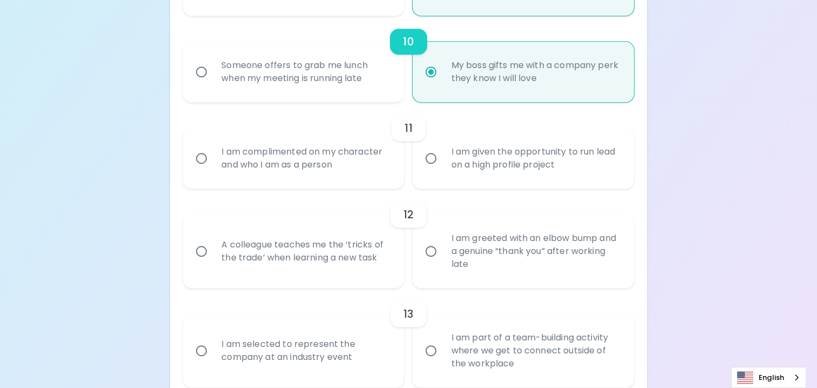 The image size is (817, 388). I want to click on h6: 12, so click(408, 214).